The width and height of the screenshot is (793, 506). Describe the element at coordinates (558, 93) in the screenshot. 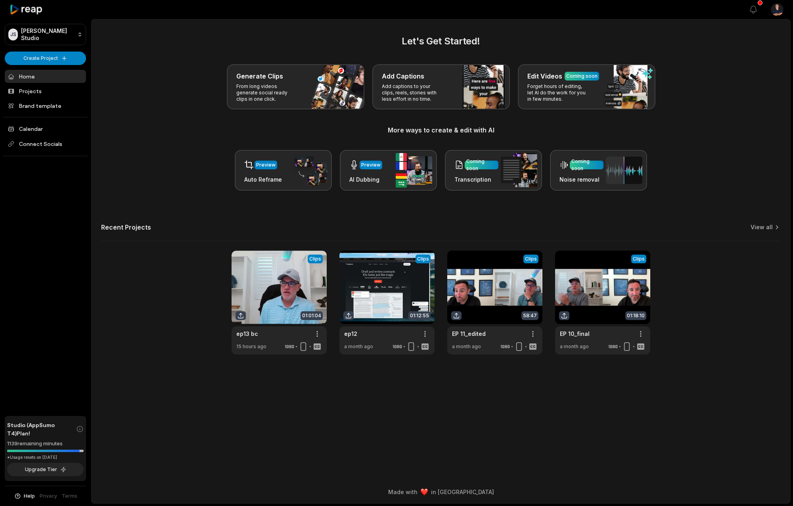

I see `p: Forget hours of editing, let AI do the work for you in few minutes.` at that location.